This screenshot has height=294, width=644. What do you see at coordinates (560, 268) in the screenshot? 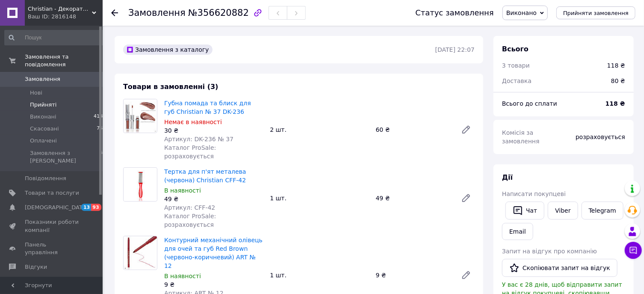
I see `button: Скопіювати запит на відгук` at bounding box center [560, 268].